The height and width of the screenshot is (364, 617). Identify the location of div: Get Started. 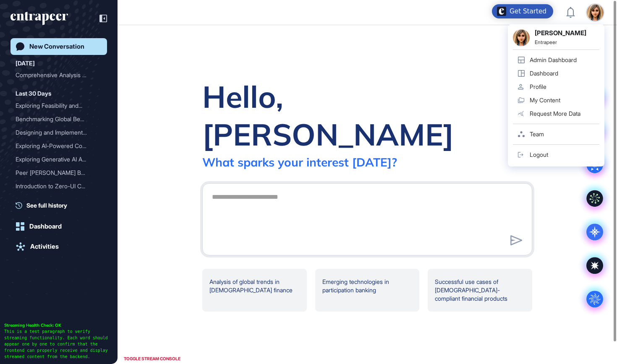
(527, 12).